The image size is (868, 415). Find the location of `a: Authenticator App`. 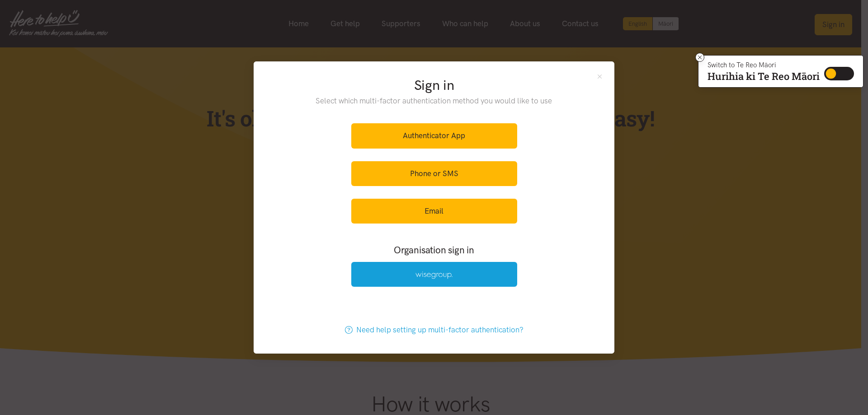

a: Authenticator App is located at coordinates (434, 136).